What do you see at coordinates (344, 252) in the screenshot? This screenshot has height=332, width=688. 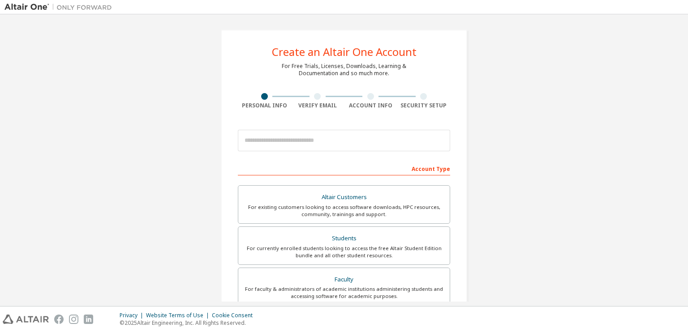 I see `div: For currently enrolled students looking to access the free Altair Student Edition bundle and all ...` at bounding box center [344, 252].